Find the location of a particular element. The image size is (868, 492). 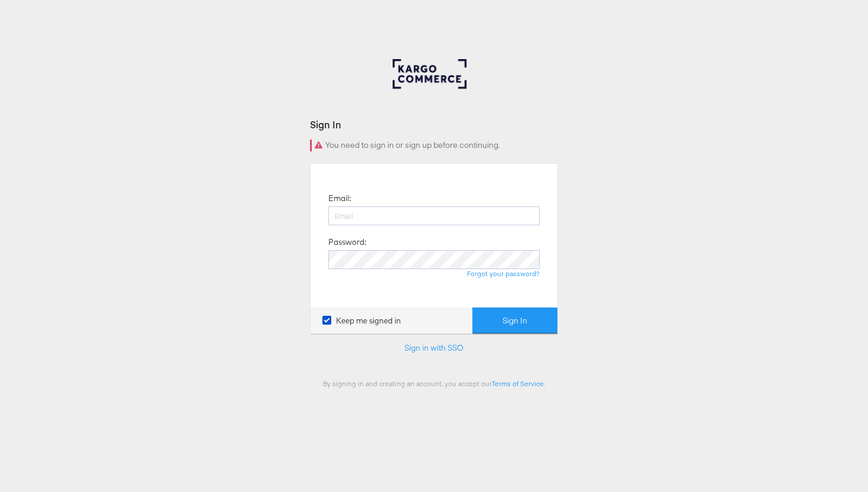

a: Terms of Service is located at coordinates (518, 383).